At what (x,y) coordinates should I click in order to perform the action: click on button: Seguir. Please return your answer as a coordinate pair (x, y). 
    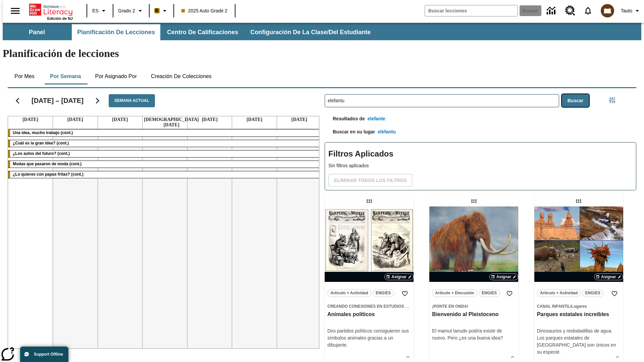
    Looking at the image, I should click on (97, 101).